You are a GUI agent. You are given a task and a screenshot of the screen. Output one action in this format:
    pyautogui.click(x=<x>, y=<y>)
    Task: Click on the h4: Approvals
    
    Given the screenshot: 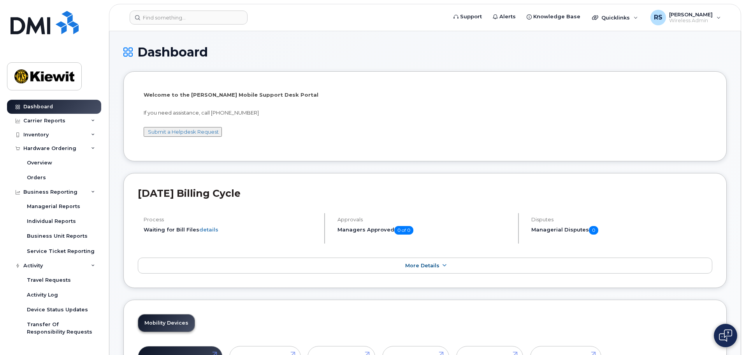 What is the action you would take?
    pyautogui.click(x=424, y=219)
    